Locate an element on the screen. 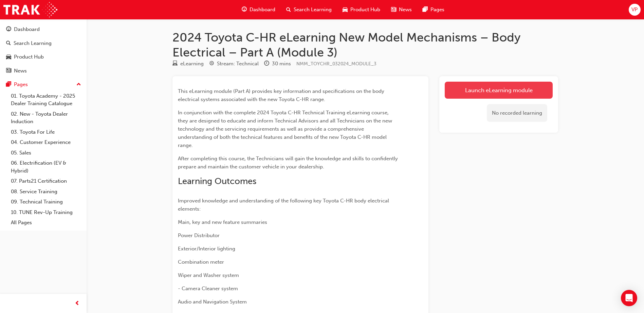  span: Dashboard is located at coordinates (262, 9).